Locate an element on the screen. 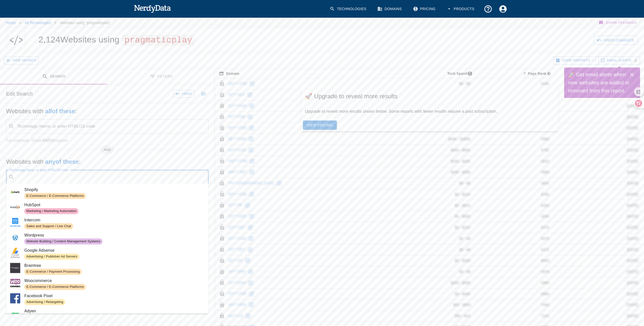  span: Intercom is located at coordinates (115, 220).